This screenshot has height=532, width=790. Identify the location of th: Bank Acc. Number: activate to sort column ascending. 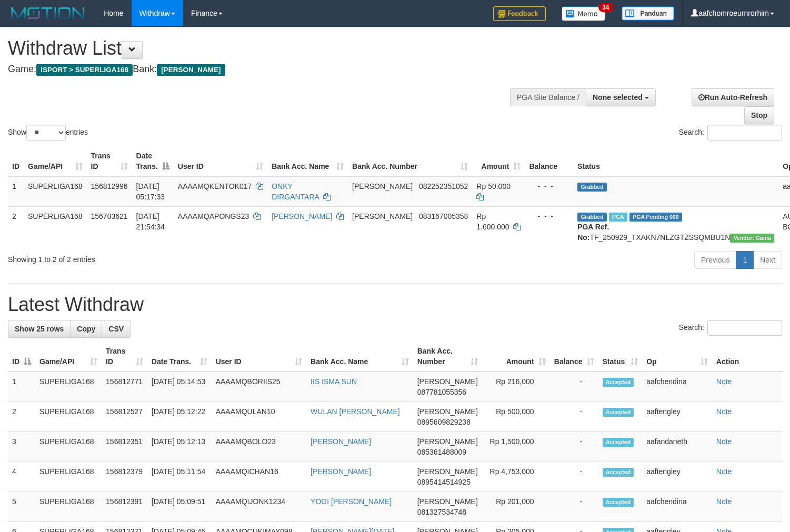
(409, 161).